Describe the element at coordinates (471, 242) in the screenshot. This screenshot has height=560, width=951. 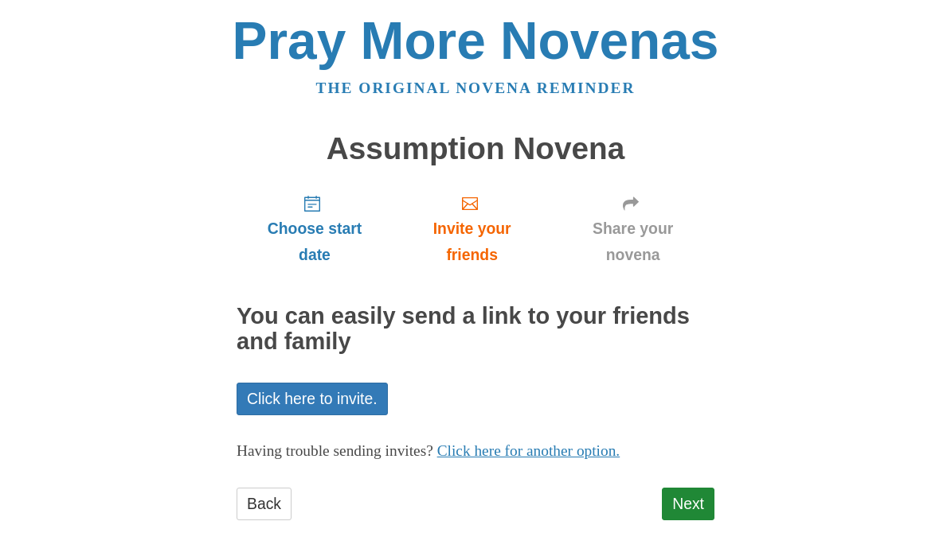
I see `span: Invite your friends` at that location.